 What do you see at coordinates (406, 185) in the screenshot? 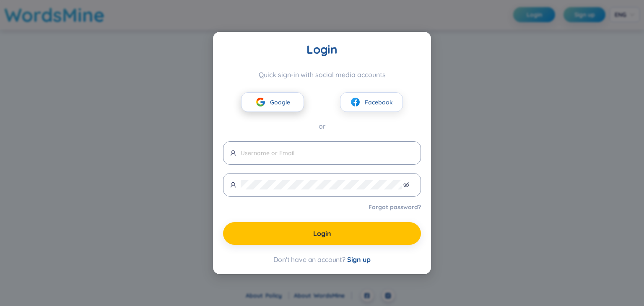
I see `span: eye-invisible` at bounding box center [406, 185].